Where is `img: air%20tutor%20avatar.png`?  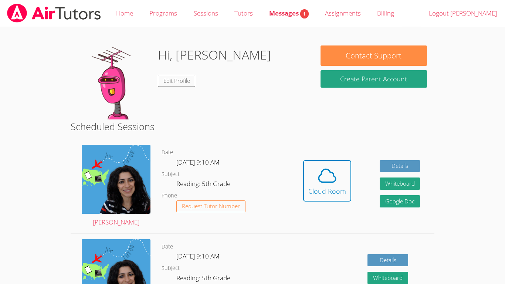 img: air%20tutor%20avatar.png is located at coordinates (116, 179).